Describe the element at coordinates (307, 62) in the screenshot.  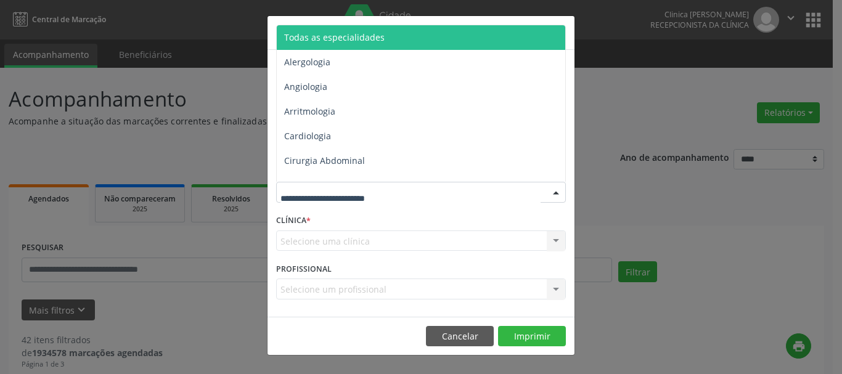
I see `span: Alergologia` at that location.